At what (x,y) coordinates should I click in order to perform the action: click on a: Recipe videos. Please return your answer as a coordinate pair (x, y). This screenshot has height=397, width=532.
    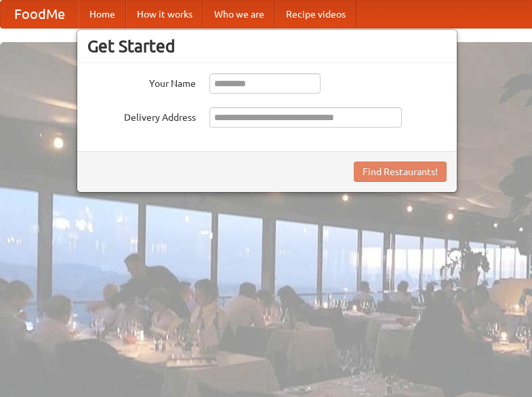
    Looking at the image, I should click on (316, 14).